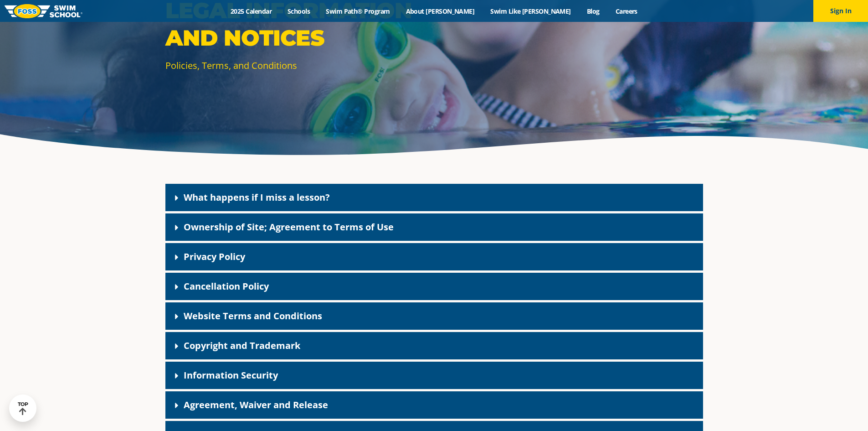  What do you see at coordinates (253, 316) in the screenshot?
I see `a: Website Terms and Conditions` at bounding box center [253, 316].